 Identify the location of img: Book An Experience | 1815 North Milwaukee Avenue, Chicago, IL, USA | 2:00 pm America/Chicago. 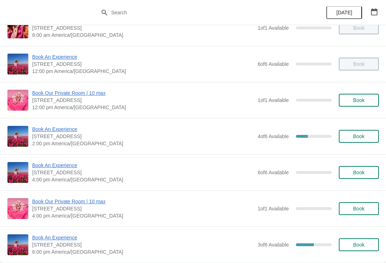
(18, 136).